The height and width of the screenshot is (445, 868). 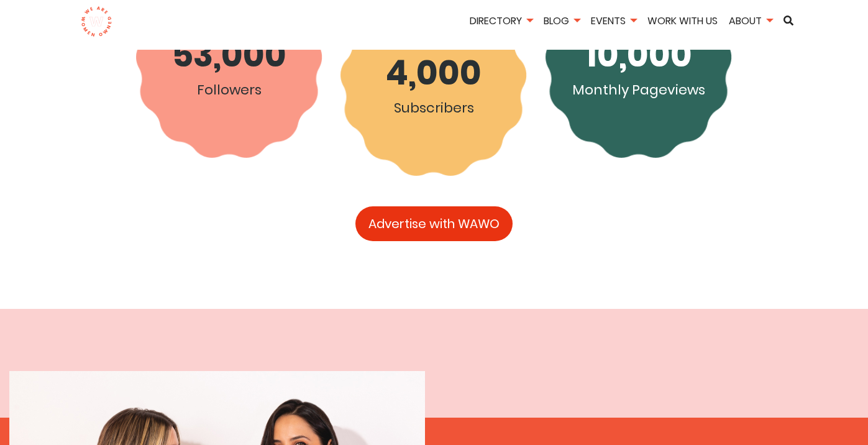 What do you see at coordinates (434, 108) in the screenshot?
I see `p: Subscribers` at bounding box center [434, 108].